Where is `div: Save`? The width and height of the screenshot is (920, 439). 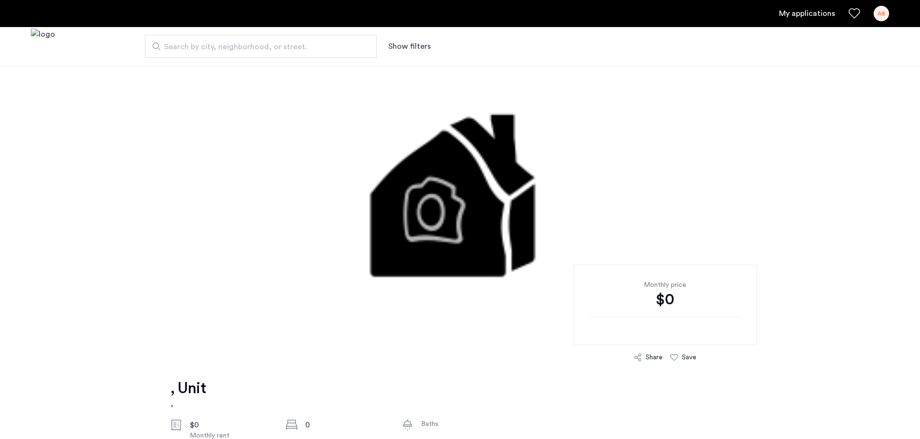 div: Save is located at coordinates (689, 357).